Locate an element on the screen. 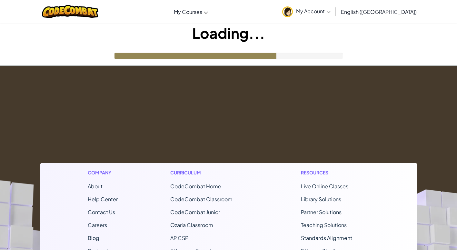 The width and height of the screenshot is (457, 250). span: CodeCombat Home is located at coordinates (196, 186).